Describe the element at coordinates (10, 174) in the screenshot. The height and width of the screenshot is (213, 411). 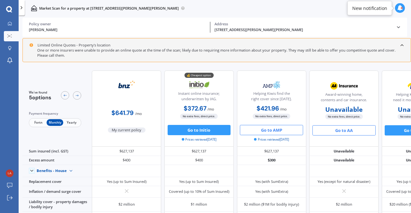
I see `img: 2f9a87d5fa6cc29f4dd0cb9985469425` at that location.